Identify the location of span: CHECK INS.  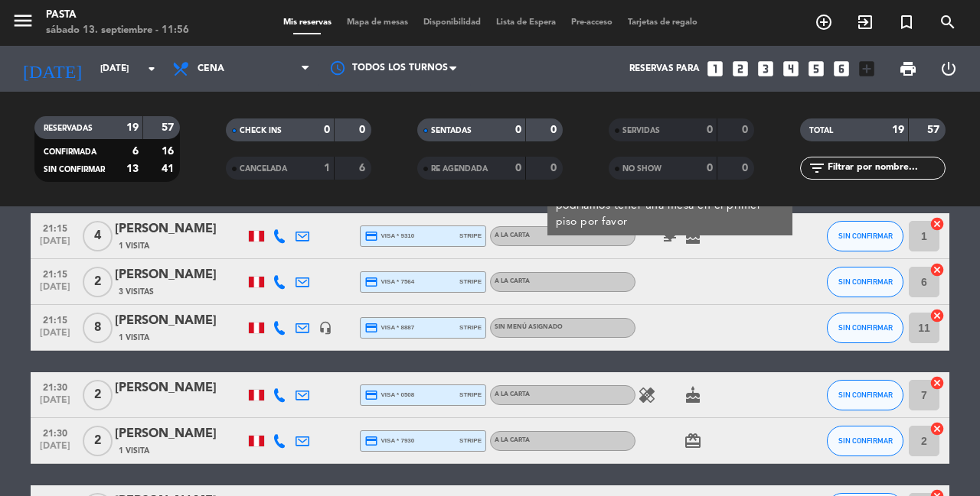
(261, 131).